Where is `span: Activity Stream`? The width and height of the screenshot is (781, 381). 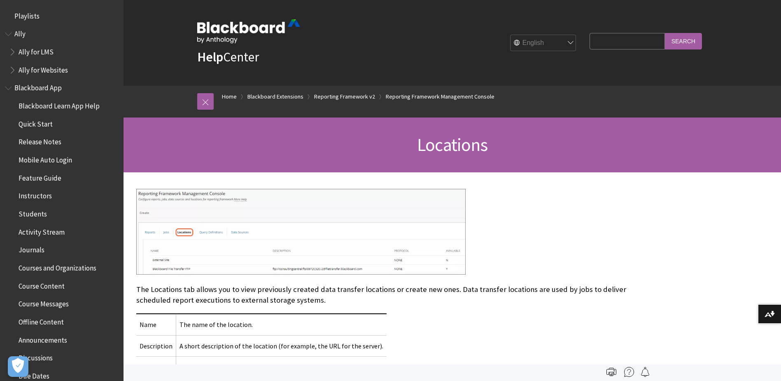 span: Activity Stream is located at coordinates (42, 230).